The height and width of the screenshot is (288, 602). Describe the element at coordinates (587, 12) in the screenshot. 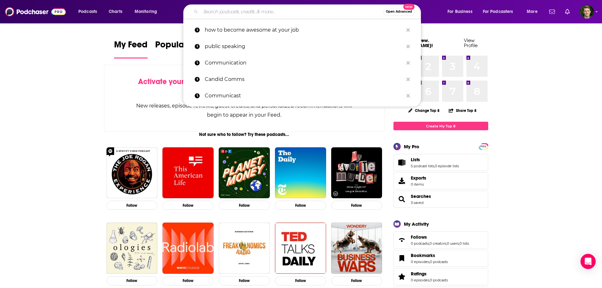

I see `button: Show profile menu` at that location.